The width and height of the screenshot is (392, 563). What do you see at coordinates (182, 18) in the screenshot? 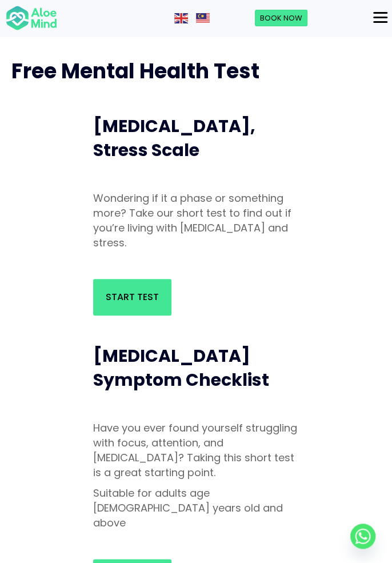
I see `a: English` at bounding box center [182, 18].